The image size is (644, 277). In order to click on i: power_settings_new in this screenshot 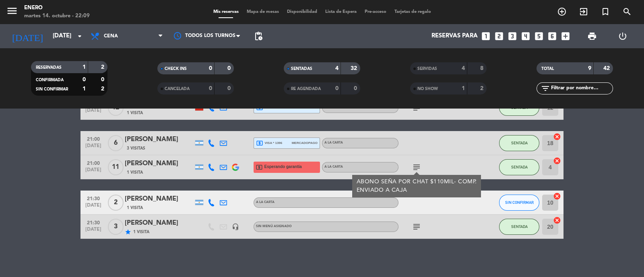, I will do `click(623, 36)`.